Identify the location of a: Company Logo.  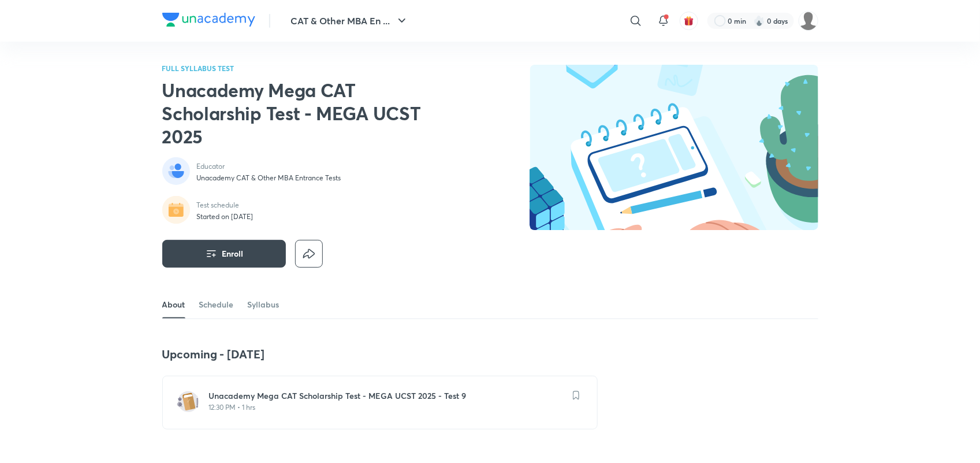
(208, 21).